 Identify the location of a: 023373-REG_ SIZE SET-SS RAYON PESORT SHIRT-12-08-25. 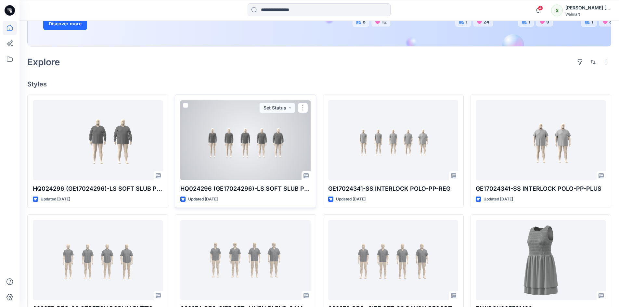
(393, 260).